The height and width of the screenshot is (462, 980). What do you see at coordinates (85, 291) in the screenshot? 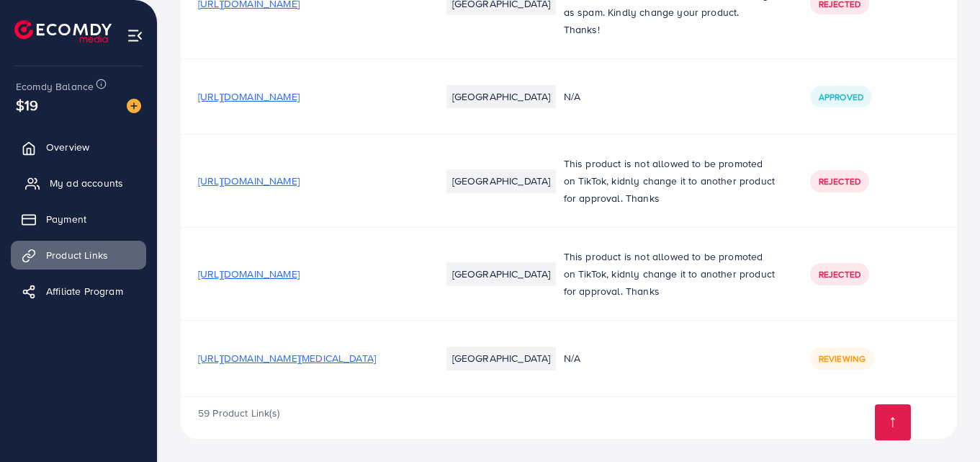
I see `span: Affiliate Program` at bounding box center [85, 291].